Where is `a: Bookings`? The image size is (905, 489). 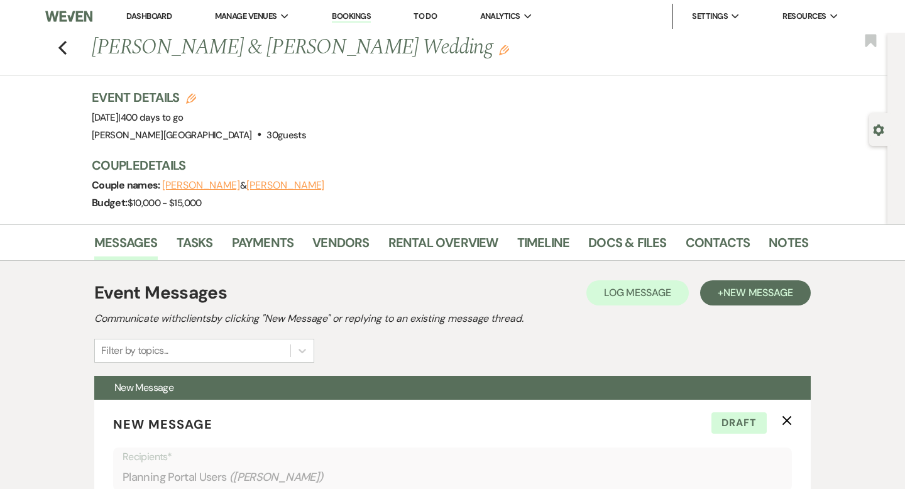
a: Bookings is located at coordinates (351, 16).